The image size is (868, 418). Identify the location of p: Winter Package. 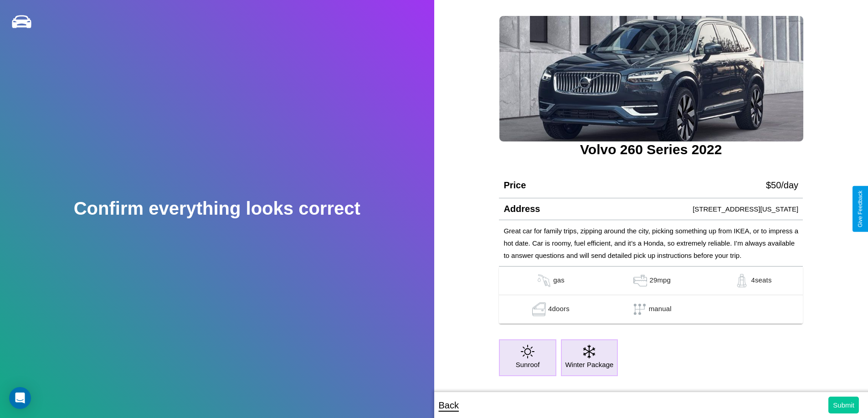
(589, 364).